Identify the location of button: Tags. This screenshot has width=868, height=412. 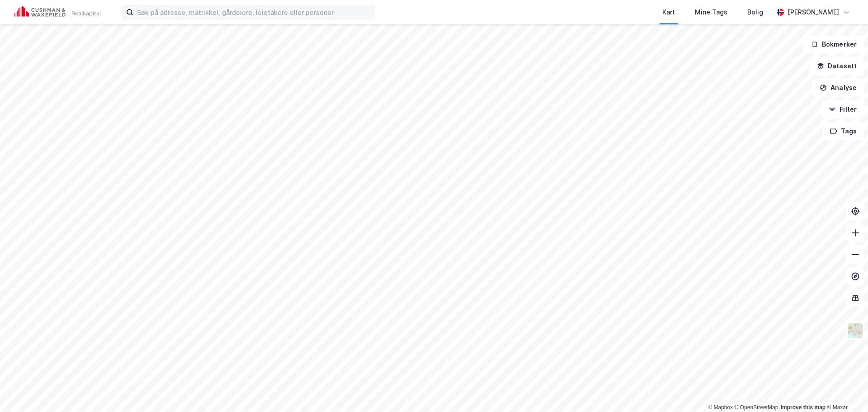
(844, 131).